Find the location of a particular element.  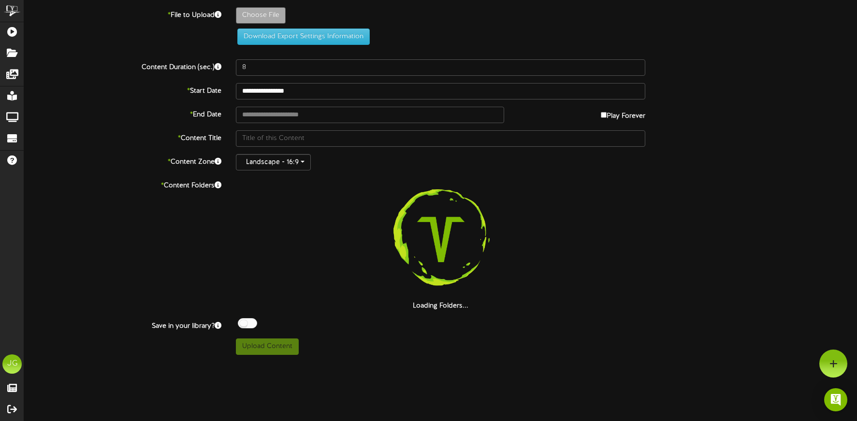

button: Landscape - 16:9 is located at coordinates (273, 162).